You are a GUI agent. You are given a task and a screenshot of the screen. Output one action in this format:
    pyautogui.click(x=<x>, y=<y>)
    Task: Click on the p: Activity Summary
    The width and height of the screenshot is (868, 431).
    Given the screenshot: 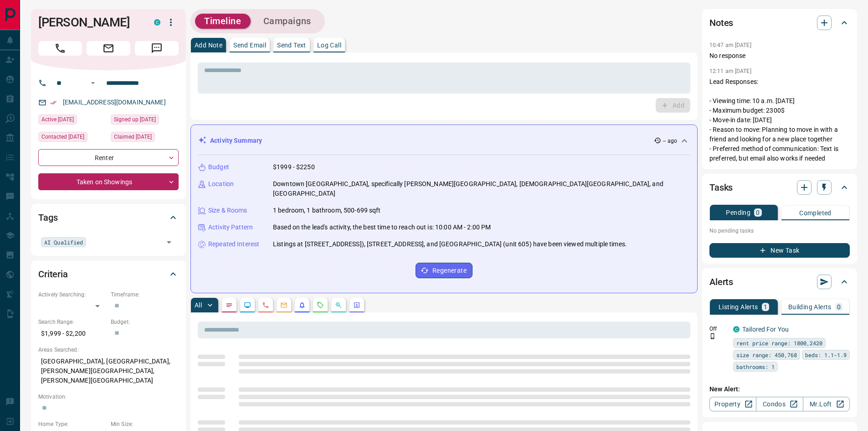 What is the action you would take?
    pyautogui.click(x=236, y=140)
    